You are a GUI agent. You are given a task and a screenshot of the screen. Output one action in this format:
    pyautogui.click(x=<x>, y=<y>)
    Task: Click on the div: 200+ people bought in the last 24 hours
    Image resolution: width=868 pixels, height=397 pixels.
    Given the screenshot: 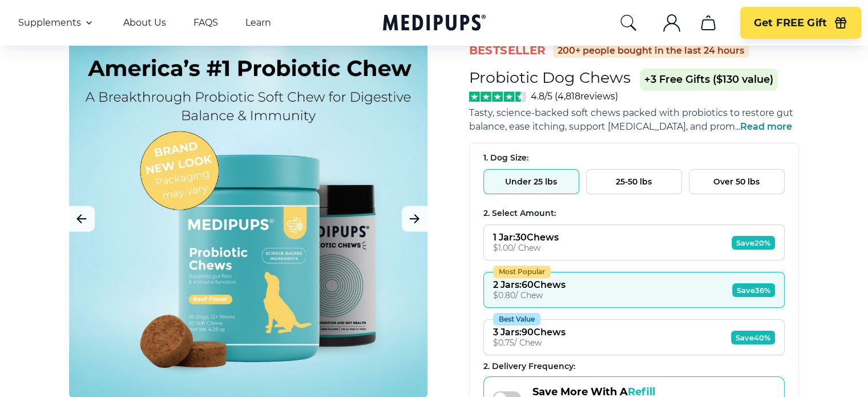 What is the action you would take?
    pyautogui.click(x=650, y=51)
    